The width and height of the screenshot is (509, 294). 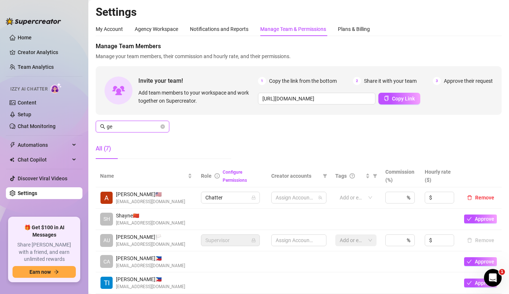 What do you see at coordinates (196, 97) in the screenshot?
I see `span: Add team members to your workspace and work together on Supercreator.` at bounding box center [196, 97].